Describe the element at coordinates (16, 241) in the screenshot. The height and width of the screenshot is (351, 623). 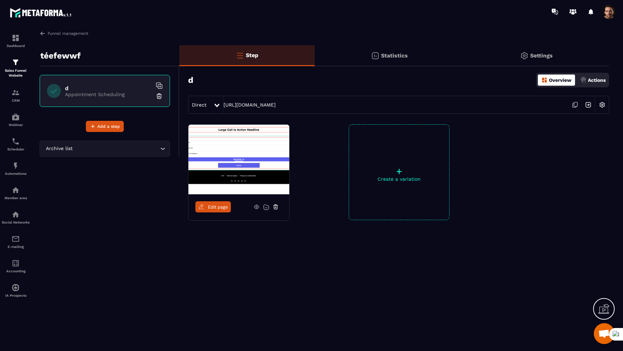
I see `a: emailemailE-mailing` at that location.